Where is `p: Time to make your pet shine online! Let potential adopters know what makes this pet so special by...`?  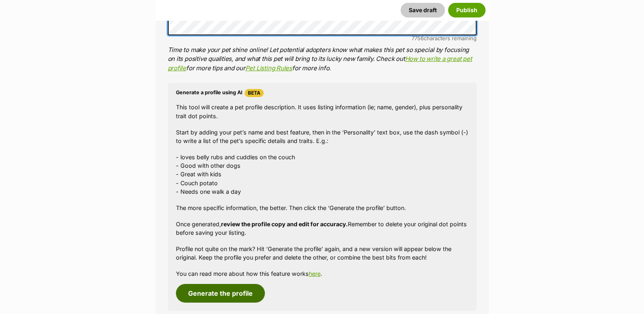
p: Time to make your pet shine online! Let potential adopters know what makes this pet so special by... is located at coordinates (322, 59).